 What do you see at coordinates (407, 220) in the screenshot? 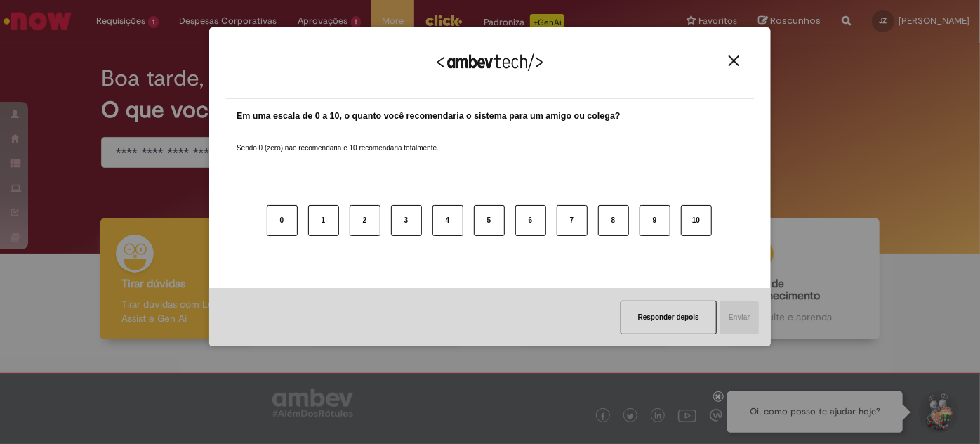
I see `button: 3` at bounding box center [407, 220].